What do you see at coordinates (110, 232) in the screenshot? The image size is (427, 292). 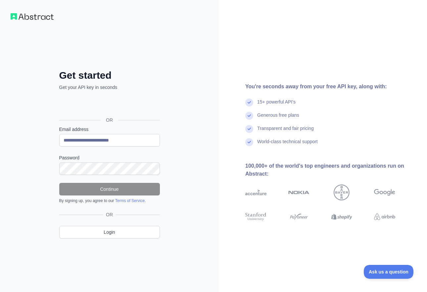 I see `a: Login` at bounding box center [110, 232].